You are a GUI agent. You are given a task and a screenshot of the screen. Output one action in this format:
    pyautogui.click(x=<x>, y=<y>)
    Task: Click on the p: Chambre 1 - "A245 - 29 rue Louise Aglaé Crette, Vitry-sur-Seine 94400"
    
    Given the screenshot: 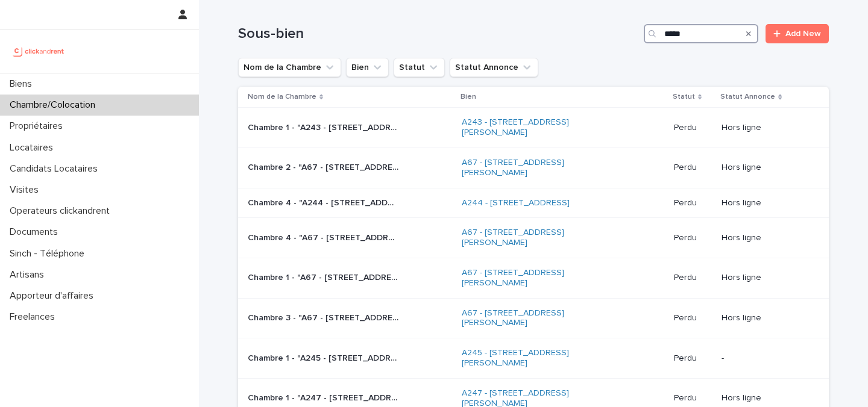 What is the action you would take?
    pyautogui.click(x=324, y=357)
    